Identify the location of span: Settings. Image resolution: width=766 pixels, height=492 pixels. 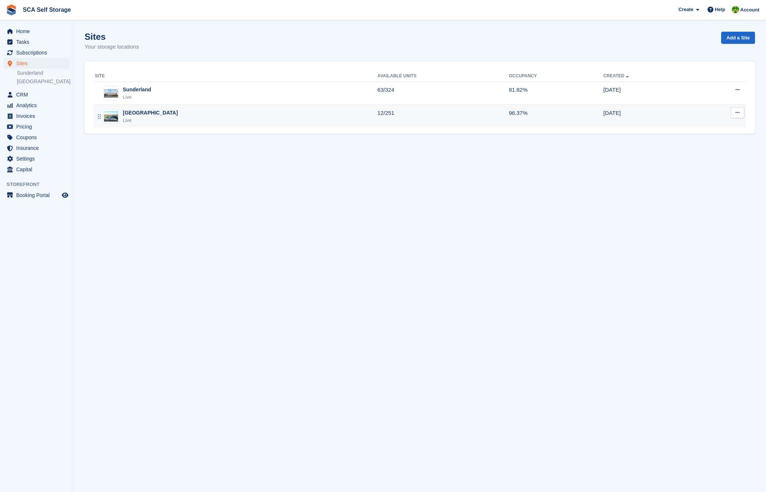
(38, 159).